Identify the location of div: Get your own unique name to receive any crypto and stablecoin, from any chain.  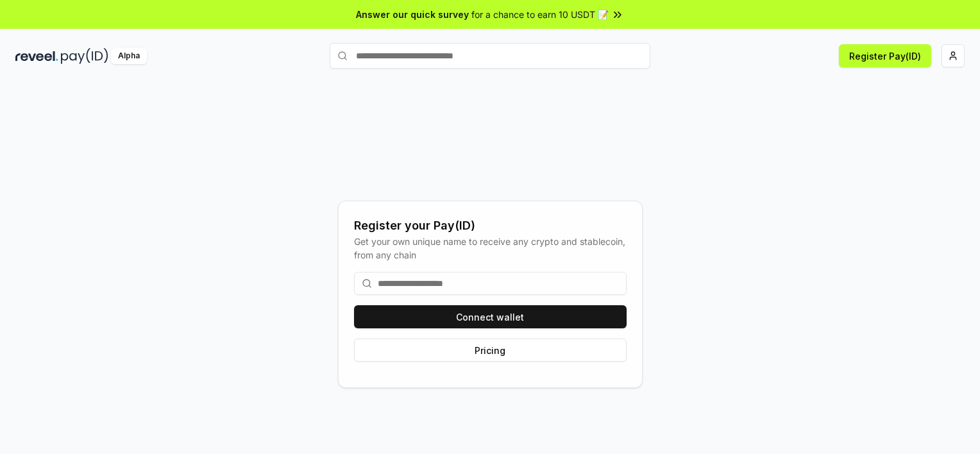
(490, 248).